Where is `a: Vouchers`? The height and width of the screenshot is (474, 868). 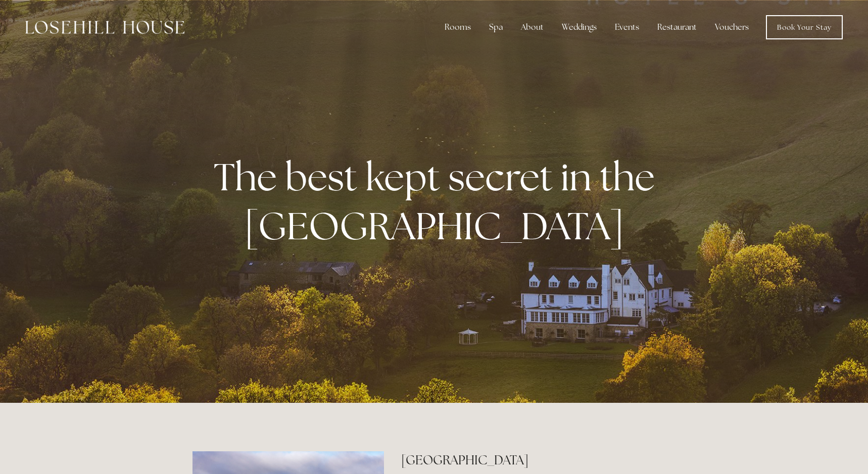 a: Vouchers is located at coordinates (732, 27).